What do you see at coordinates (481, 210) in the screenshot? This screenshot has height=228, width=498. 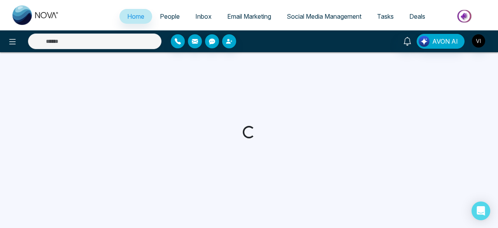 I see `div: Open Intercom Messenger` at bounding box center [481, 210].